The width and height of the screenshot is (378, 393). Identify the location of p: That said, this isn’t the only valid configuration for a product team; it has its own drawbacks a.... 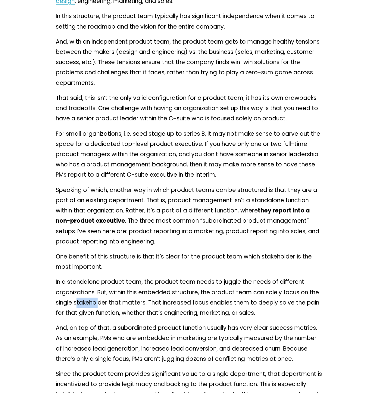
(189, 108).